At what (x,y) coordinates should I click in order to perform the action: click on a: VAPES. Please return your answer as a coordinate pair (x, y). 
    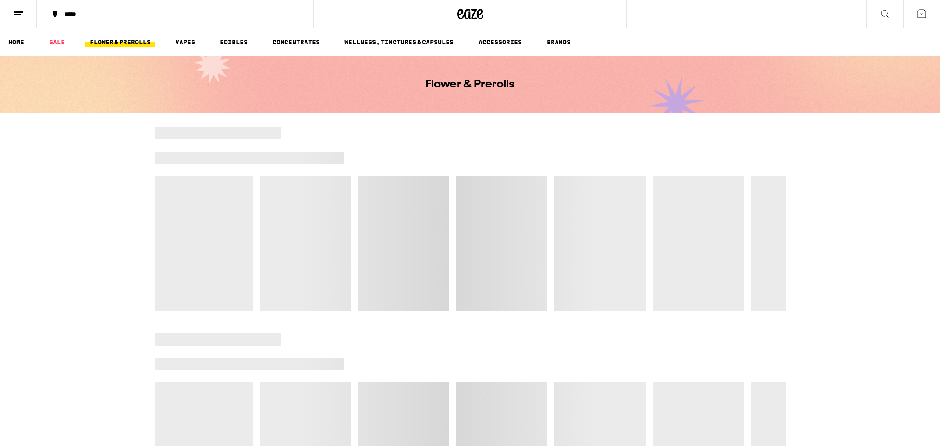
    Looking at the image, I should click on (185, 42).